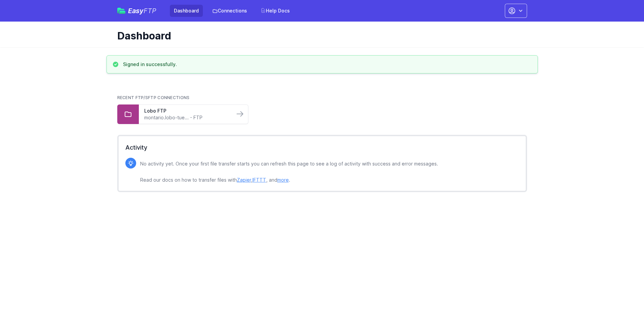 This screenshot has width=644, height=333. Describe the element at coordinates (322, 148) in the screenshot. I see `h2: Activity` at that location.